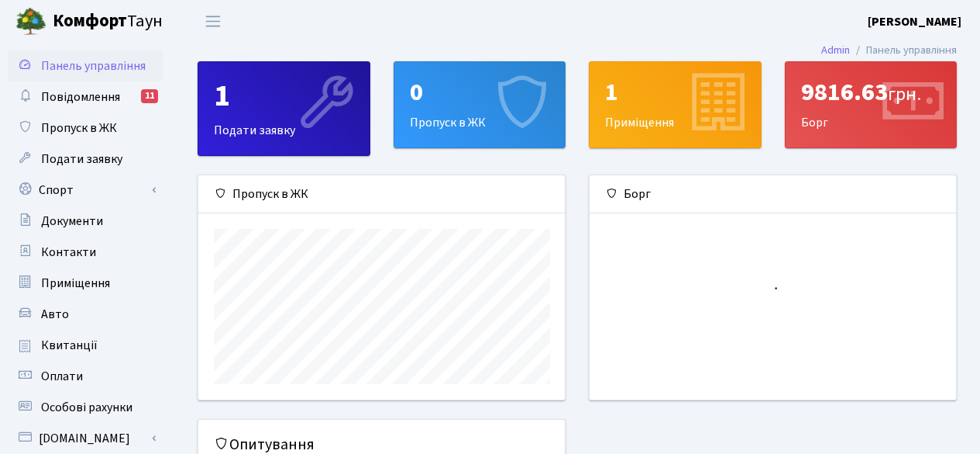  I want to click on span: Особові рахунки, so click(87, 407).